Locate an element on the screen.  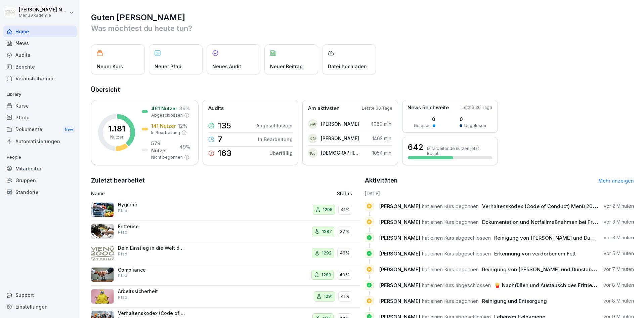
p: 37% is located at coordinates (344, 231).